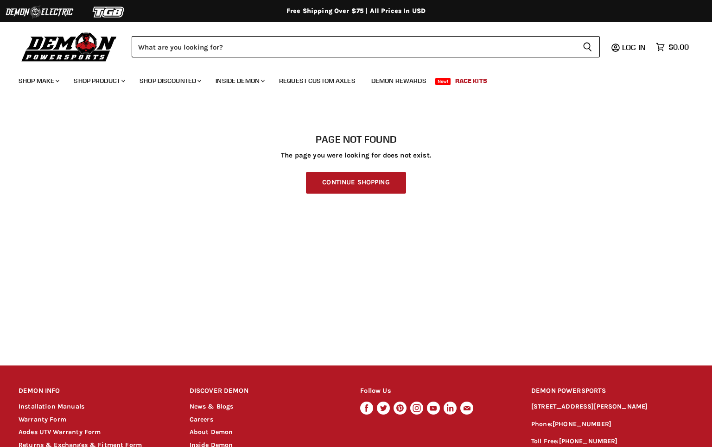 This screenshot has height=447, width=712. What do you see at coordinates (443, 82) in the screenshot?
I see `span: New!` at bounding box center [443, 82].